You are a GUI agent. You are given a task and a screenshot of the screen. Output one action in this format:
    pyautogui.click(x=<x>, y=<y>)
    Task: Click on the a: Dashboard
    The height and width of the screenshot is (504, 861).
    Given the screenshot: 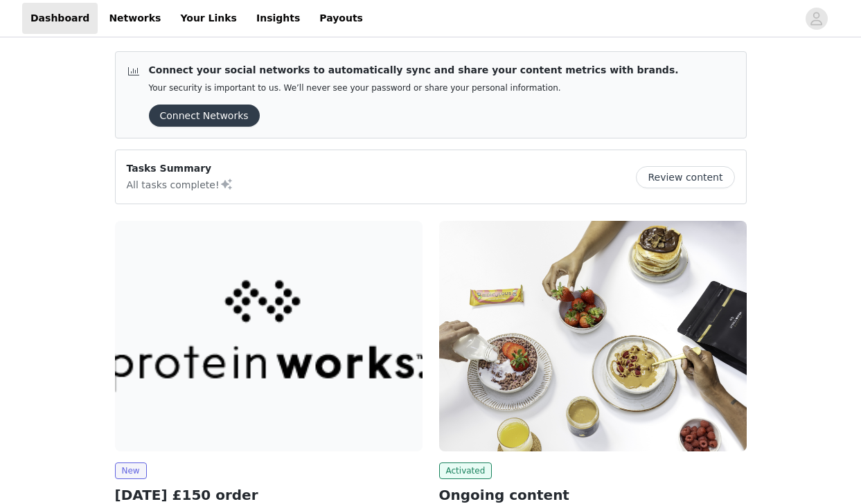 What is the action you would take?
    pyautogui.click(x=60, y=18)
    